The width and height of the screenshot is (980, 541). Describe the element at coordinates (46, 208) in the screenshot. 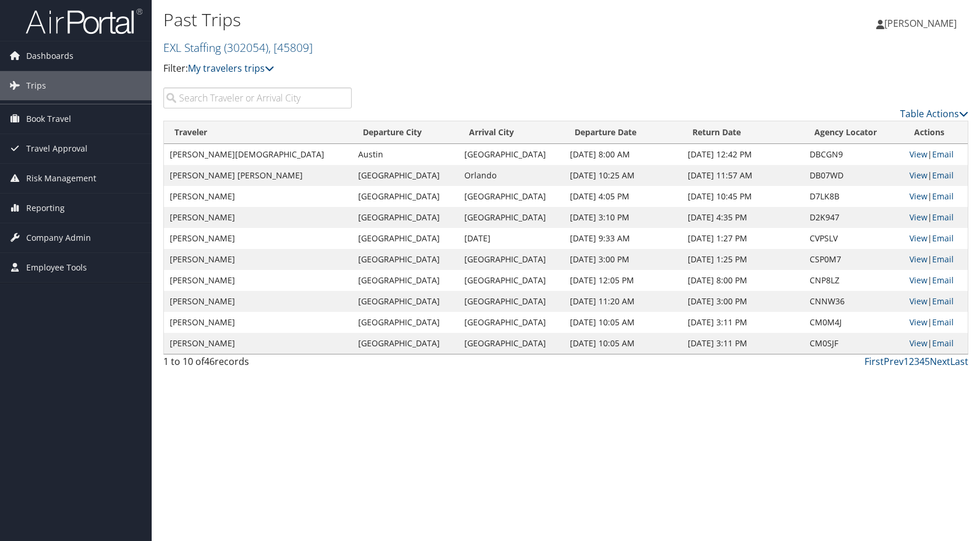

I see `span: Reporting` at that location.